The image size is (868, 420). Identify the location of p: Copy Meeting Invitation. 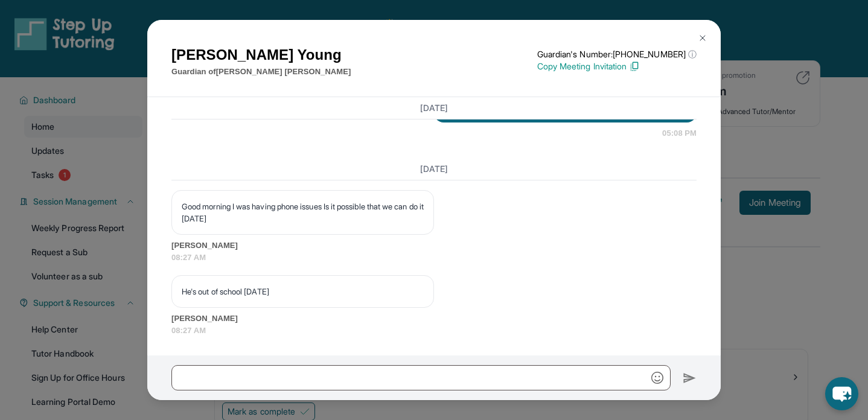
(617, 66).